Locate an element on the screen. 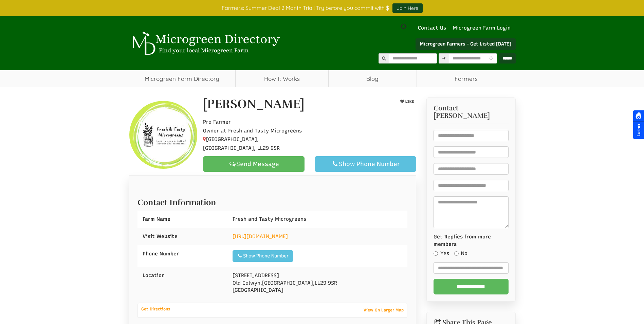  div: Visit Website is located at coordinates (182, 236).